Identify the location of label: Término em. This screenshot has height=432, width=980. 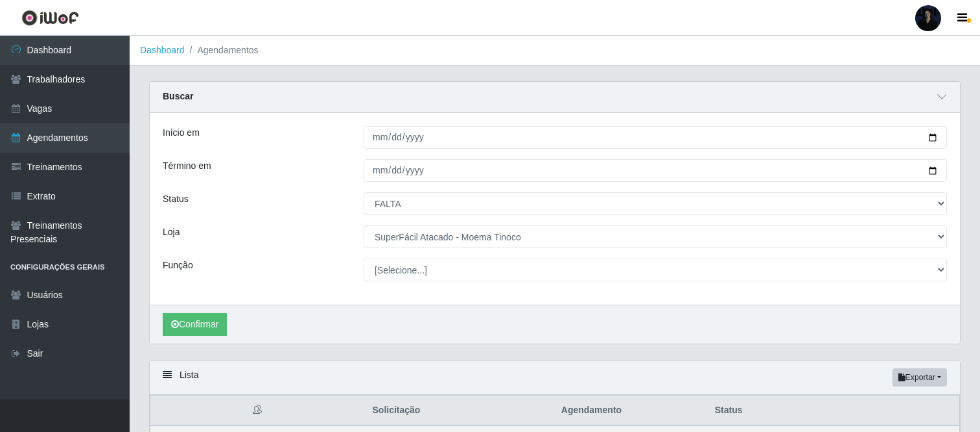
(187, 166).